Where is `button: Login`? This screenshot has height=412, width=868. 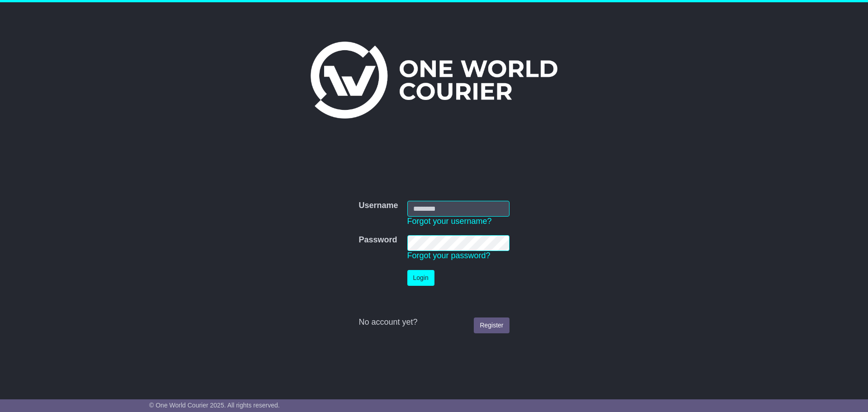 button: Login is located at coordinates (421, 277).